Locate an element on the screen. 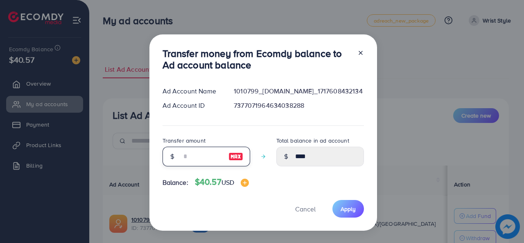 The height and width of the screenshot is (243, 524). button: Apply is located at coordinates (348, 208).